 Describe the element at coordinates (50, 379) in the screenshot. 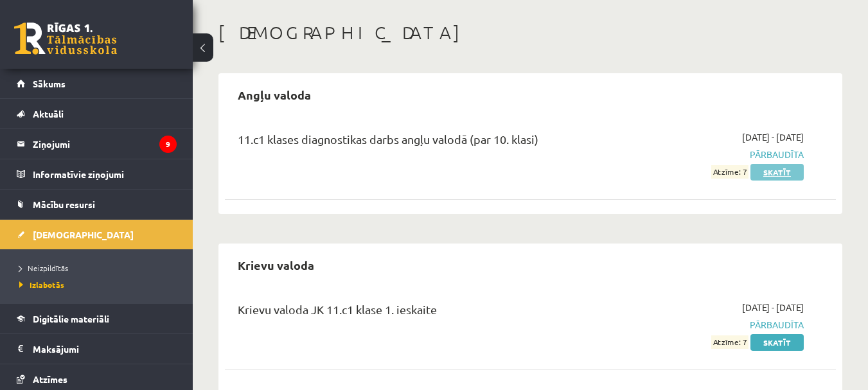

I see `span: Atzīmes` at that location.